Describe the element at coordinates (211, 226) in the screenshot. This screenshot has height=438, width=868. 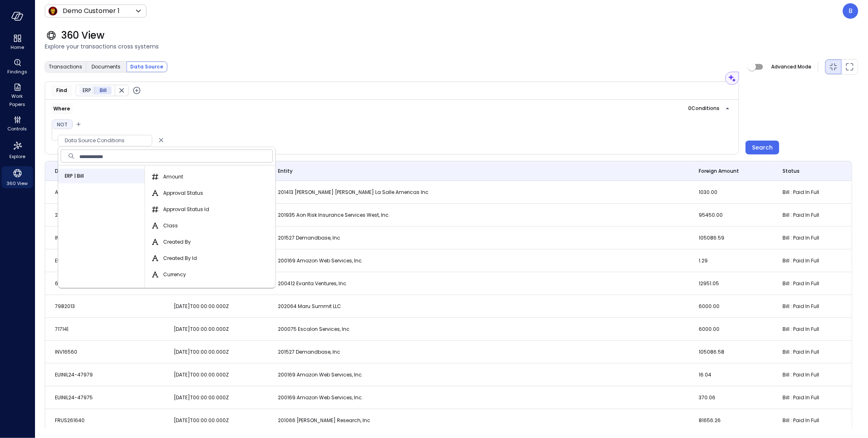
I see `div: Class` at that location.